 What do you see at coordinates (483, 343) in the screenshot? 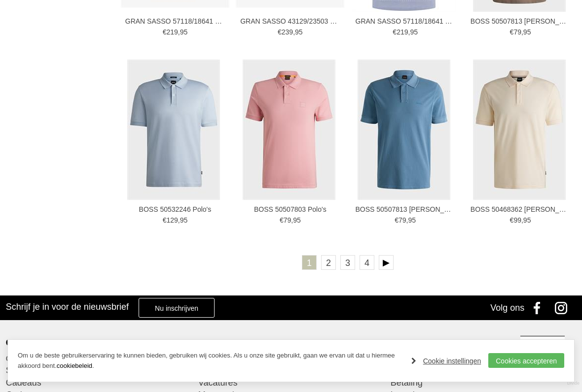
I see `div: Klantenservice` at bounding box center [483, 343].